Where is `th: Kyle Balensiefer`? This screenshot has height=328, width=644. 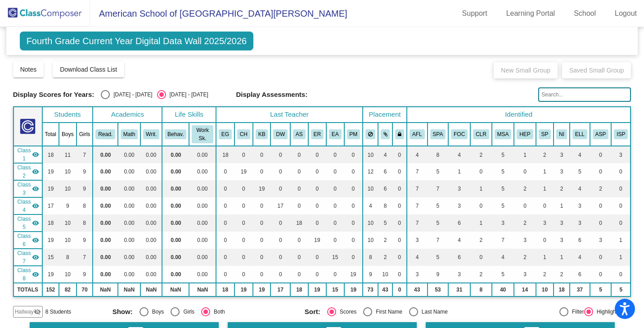
th: Kyle Balensiefer is located at coordinates (262, 135).